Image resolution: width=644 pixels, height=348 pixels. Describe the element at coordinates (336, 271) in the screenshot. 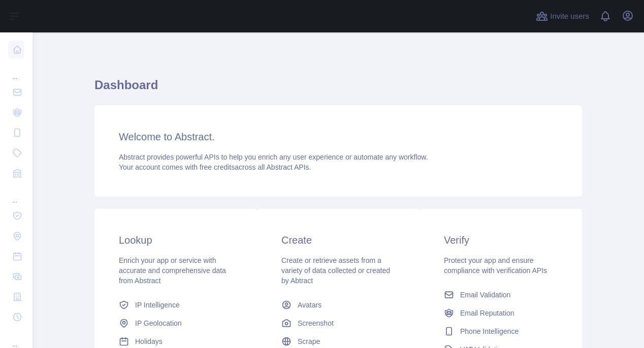

I see `span: Create or retrieve assets from a variety of data collected or created by Abtract` at that location.